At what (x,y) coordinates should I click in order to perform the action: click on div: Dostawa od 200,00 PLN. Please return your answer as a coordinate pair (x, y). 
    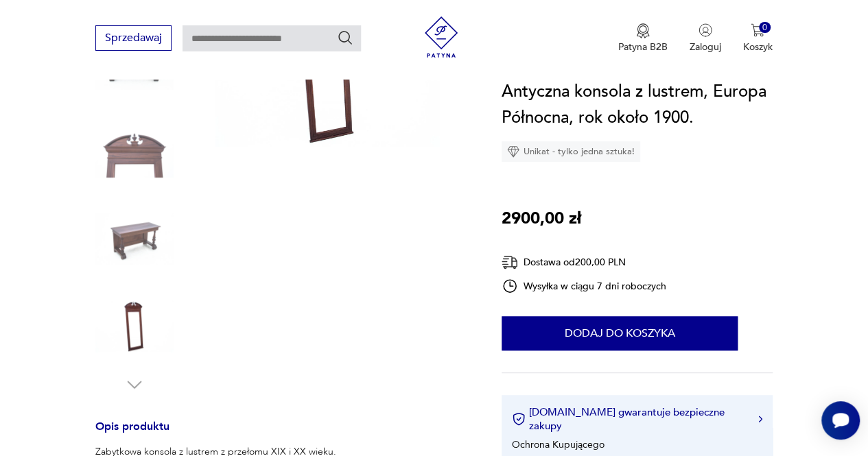
    Looking at the image, I should click on (584, 262).